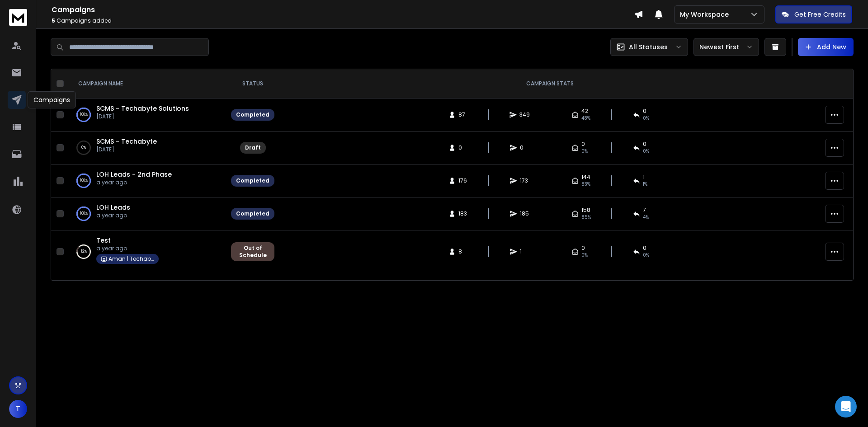 This screenshot has width=868, height=427. What do you see at coordinates (846, 407) in the screenshot?
I see `div: Open Intercom Messenger` at bounding box center [846, 407].